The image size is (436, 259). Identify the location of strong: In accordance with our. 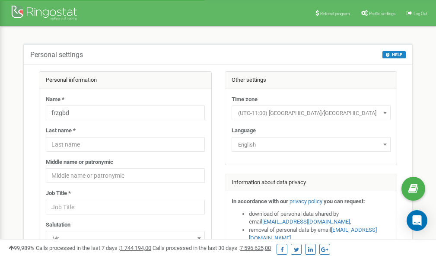
(260, 201).